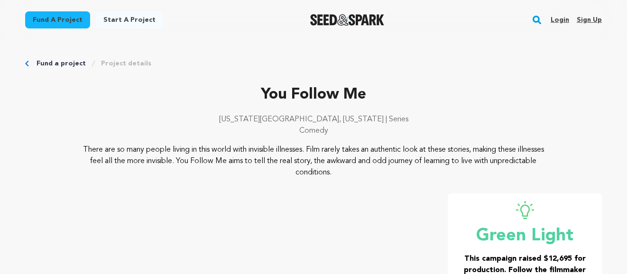 Image resolution: width=627 pixels, height=274 pixels. What do you see at coordinates (313, 161) in the screenshot?
I see `p: There are so many people living in this world with invisible illnesses. Film rarely takes an auth...` at bounding box center [313, 161].